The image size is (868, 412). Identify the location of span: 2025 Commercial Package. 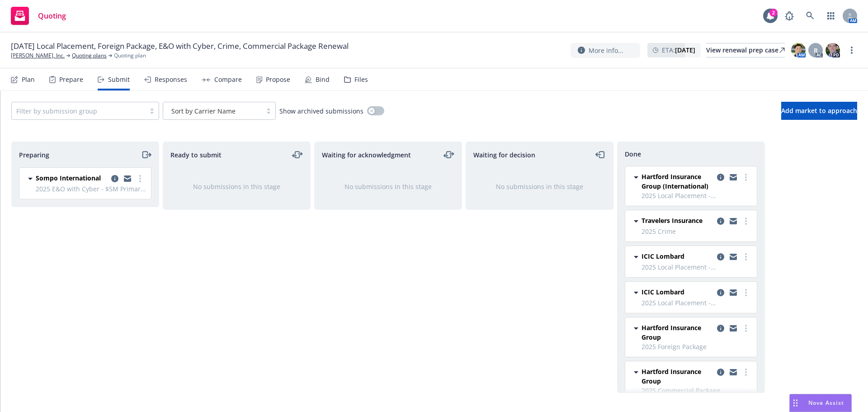
(696, 390).